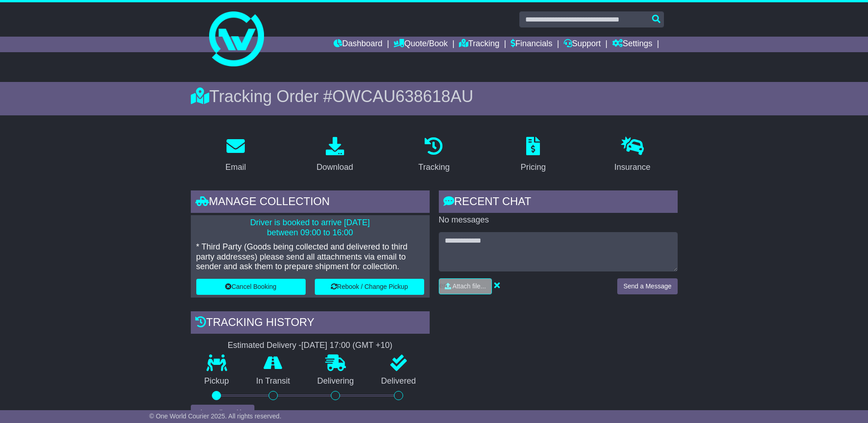 The image size is (868, 423). I want to click on a: Dashboard, so click(357, 45).